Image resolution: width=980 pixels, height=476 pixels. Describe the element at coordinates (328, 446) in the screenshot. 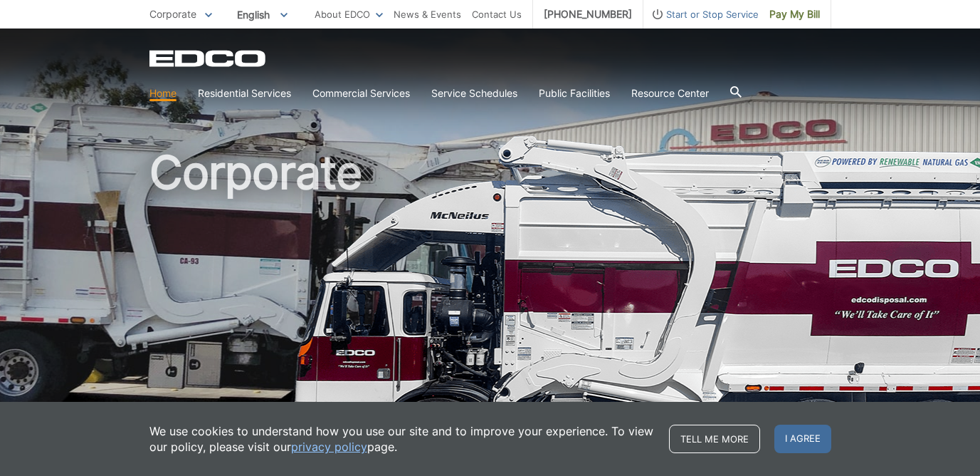

I see `a: privacy policy` at that location.